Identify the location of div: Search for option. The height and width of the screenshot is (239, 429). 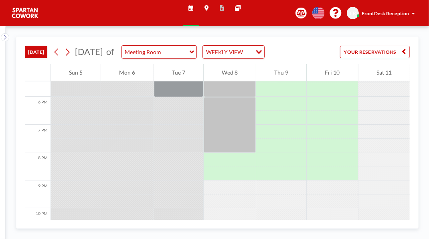
(233, 52).